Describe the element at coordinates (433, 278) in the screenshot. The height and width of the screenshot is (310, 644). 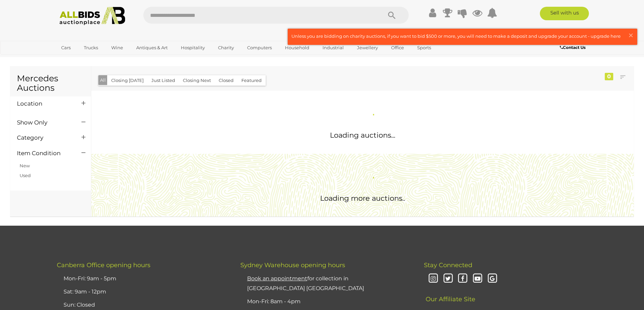
I see `i: Instagram` at that location.